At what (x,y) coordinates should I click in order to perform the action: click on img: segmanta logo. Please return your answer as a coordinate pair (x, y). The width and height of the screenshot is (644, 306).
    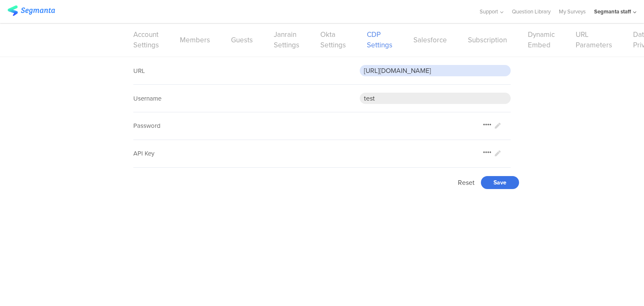
    Looking at the image, I should click on (31, 11).